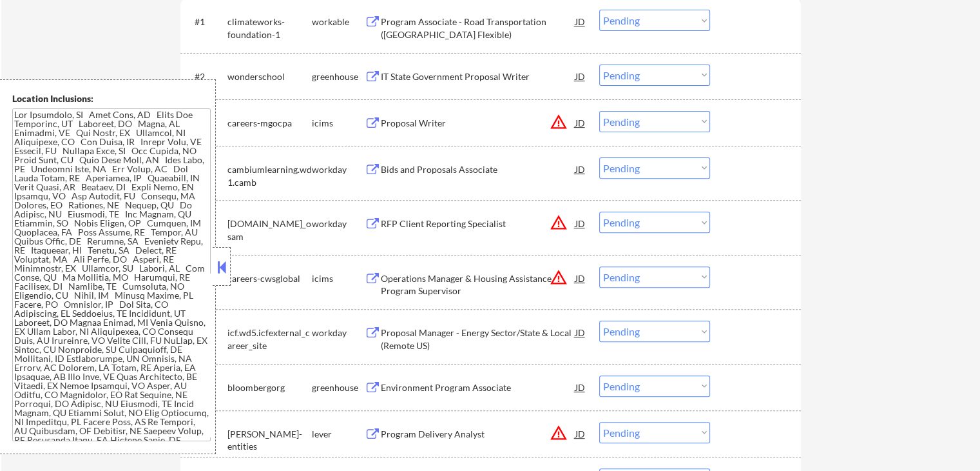 This screenshot has height=471, width=980. Describe the element at coordinates (338, 22) in the screenshot. I see `div: workable` at that location.